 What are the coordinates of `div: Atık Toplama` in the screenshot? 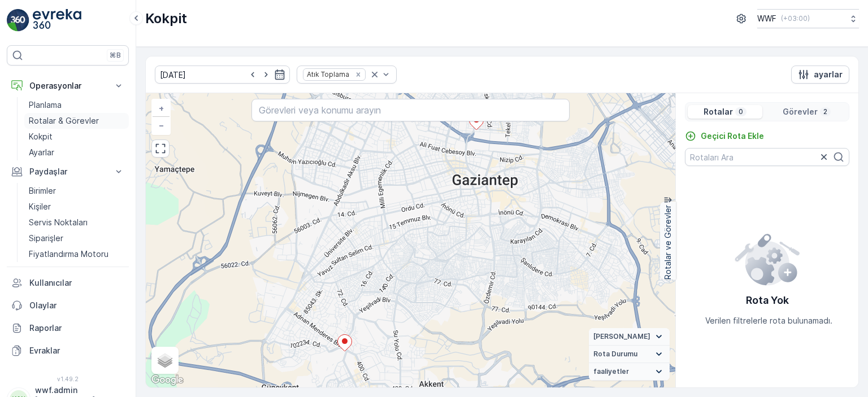 It's located at (327, 74).